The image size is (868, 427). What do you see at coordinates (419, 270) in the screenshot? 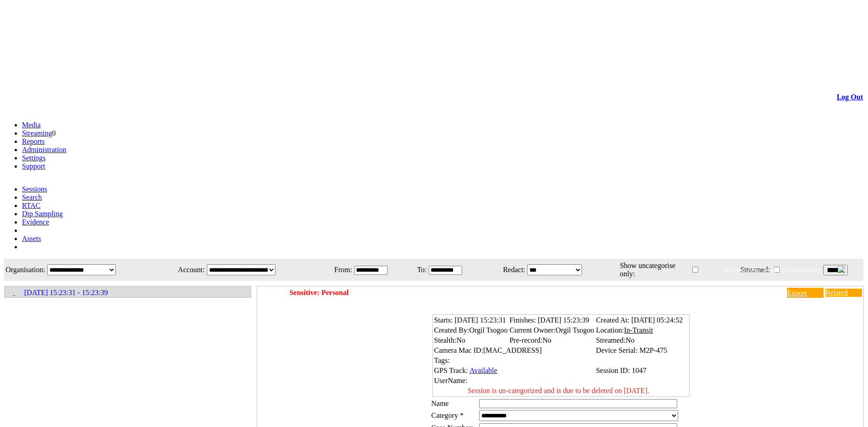
I see `td: To:` at bounding box center [419, 270].